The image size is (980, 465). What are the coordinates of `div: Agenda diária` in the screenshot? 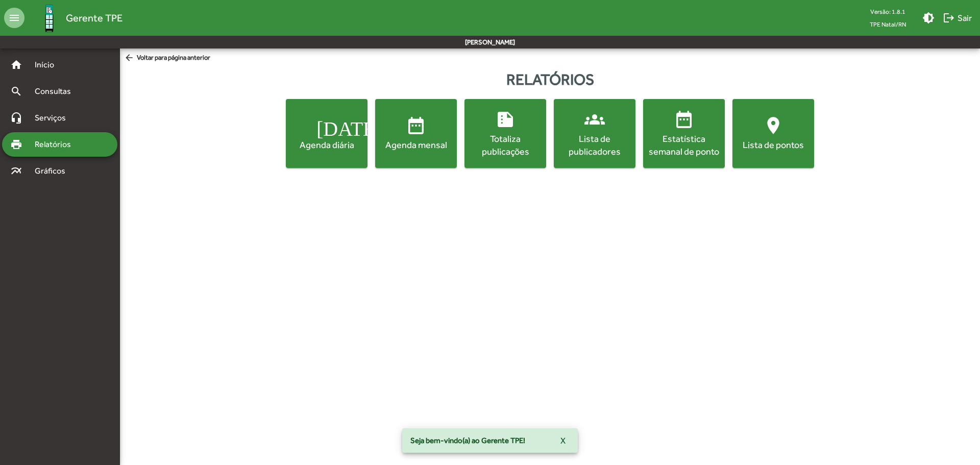 It's located at (327, 144).